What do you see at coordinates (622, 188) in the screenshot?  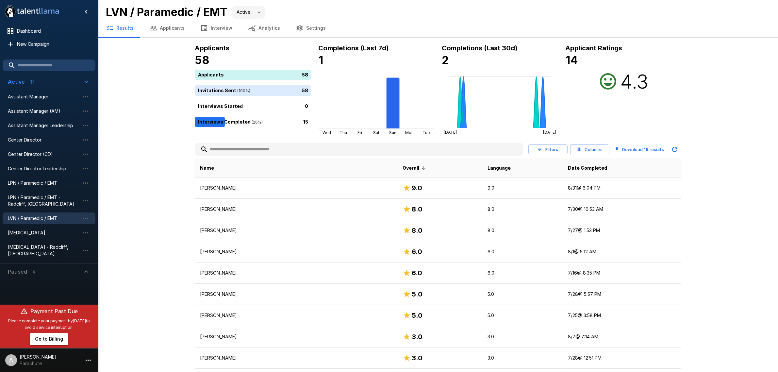 I see `td: 8/31 @ 6:04 PM` at bounding box center [622, 188].